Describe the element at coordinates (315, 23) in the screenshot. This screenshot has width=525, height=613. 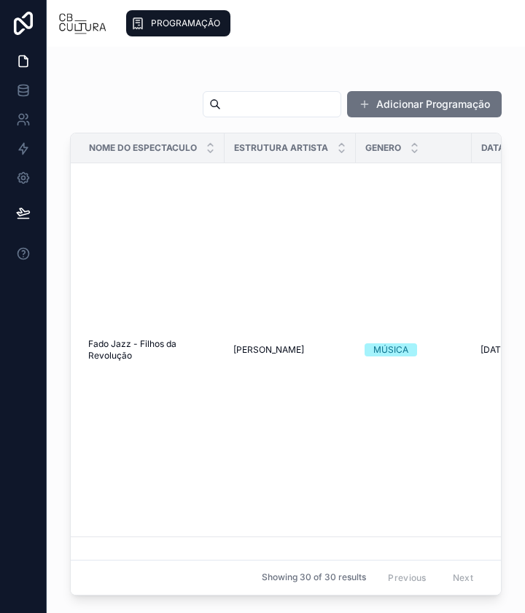
I see `div: scrollable content` at that location.